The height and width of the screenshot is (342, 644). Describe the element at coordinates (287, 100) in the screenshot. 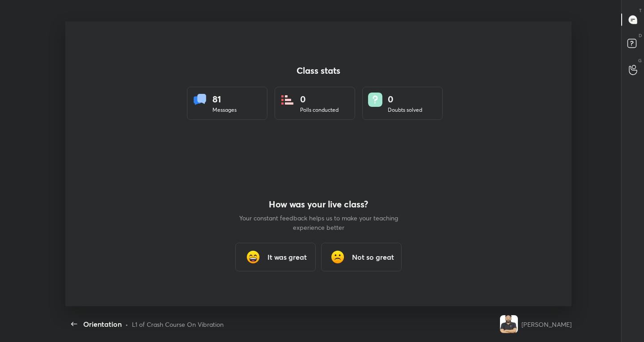

I see `img: statsPoll.b571884d.svg` at that location.